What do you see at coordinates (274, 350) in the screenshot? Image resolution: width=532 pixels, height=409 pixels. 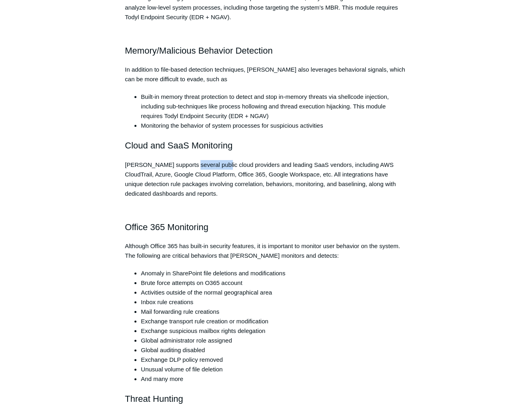 I see `li: Global auditing disabled` at bounding box center [274, 350].